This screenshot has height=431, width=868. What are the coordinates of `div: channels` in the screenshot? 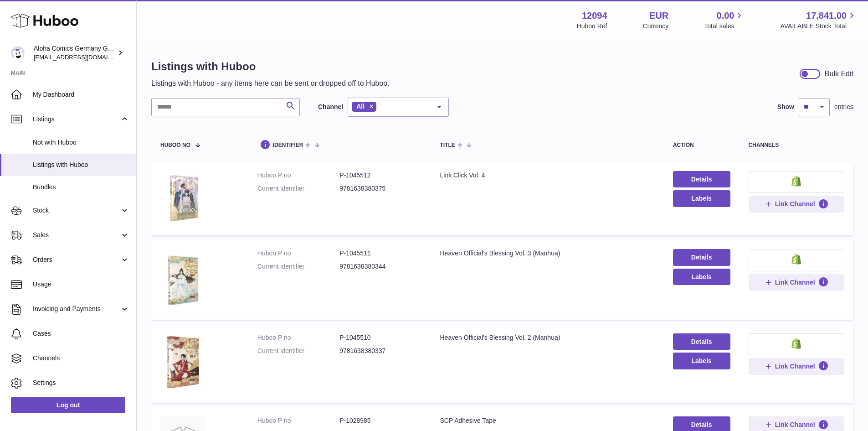 It's located at (797, 145).